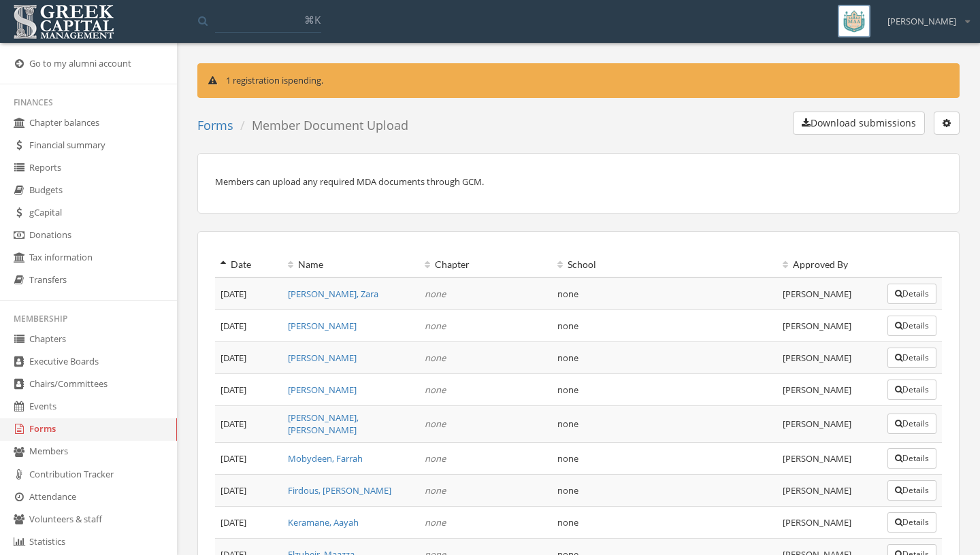 The image size is (980, 555). What do you see at coordinates (252, 80) in the screenshot?
I see `span: 1 registration` at bounding box center [252, 80].